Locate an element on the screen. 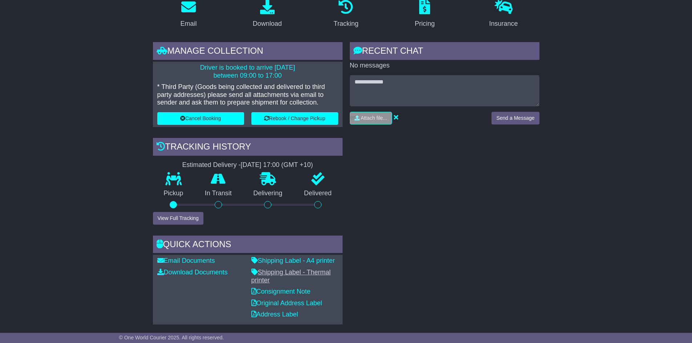 The height and width of the screenshot is (343, 692). span: © One World Courier 2025. All rights reserved. is located at coordinates (172, 338).